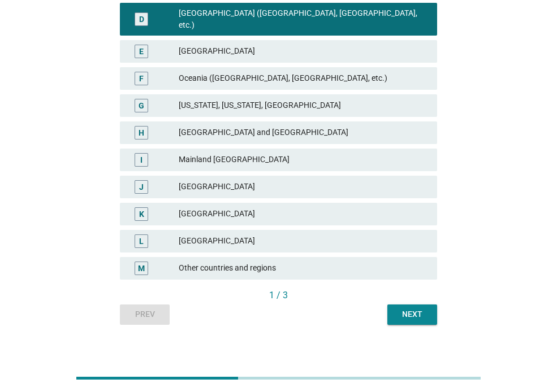 This screenshot has height=392, width=557. I want to click on div: 1 / 3, so click(278, 296).